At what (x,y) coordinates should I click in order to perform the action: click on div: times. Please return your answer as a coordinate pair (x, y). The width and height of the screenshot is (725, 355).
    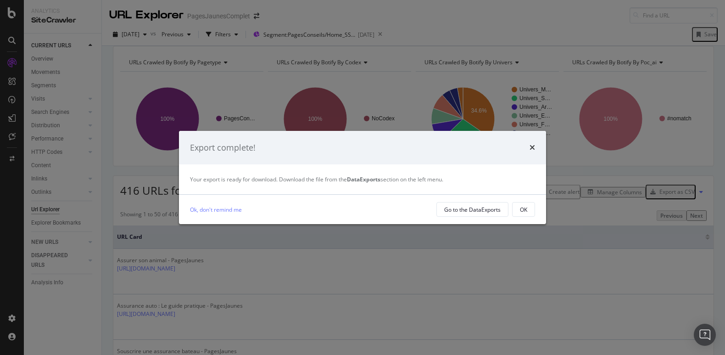
    Looking at the image, I should click on (532, 148).